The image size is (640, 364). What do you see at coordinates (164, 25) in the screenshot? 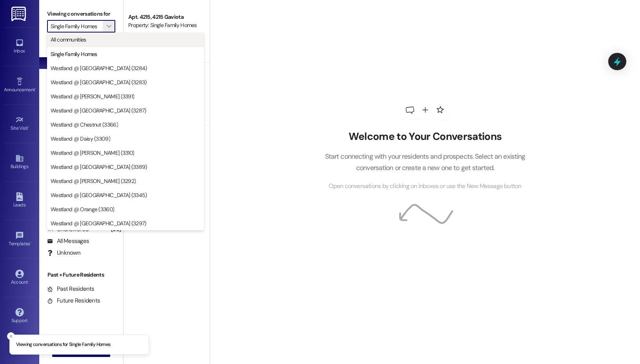
I see `div: Property: Single Family Homes` at bounding box center [164, 25].